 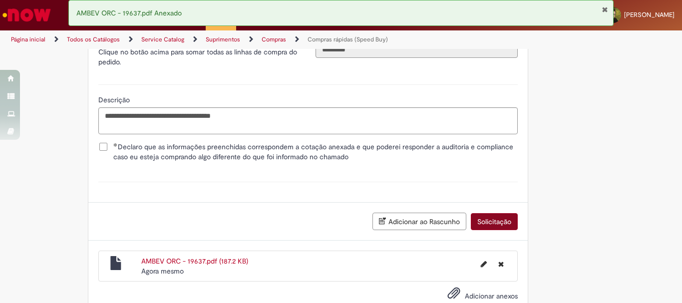 I want to click on a: Service Catalog, so click(x=163, y=39).